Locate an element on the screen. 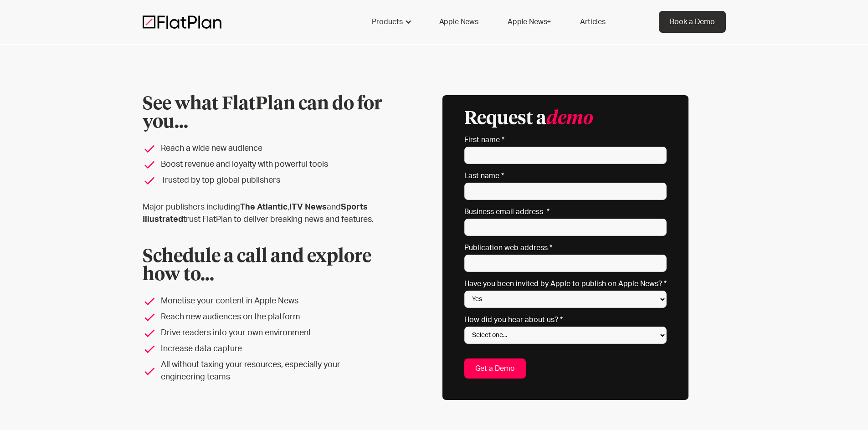 The image size is (868, 430). strong: The Atlantic is located at coordinates (264, 207).